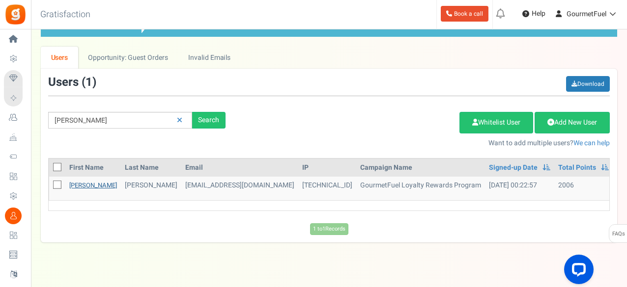 Image resolution: width=627 pixels, height=287 pixels. What do you see at coordinates (592, 143) in the screenshot?
I see `a: We can help` at bounding box center [592, 143].